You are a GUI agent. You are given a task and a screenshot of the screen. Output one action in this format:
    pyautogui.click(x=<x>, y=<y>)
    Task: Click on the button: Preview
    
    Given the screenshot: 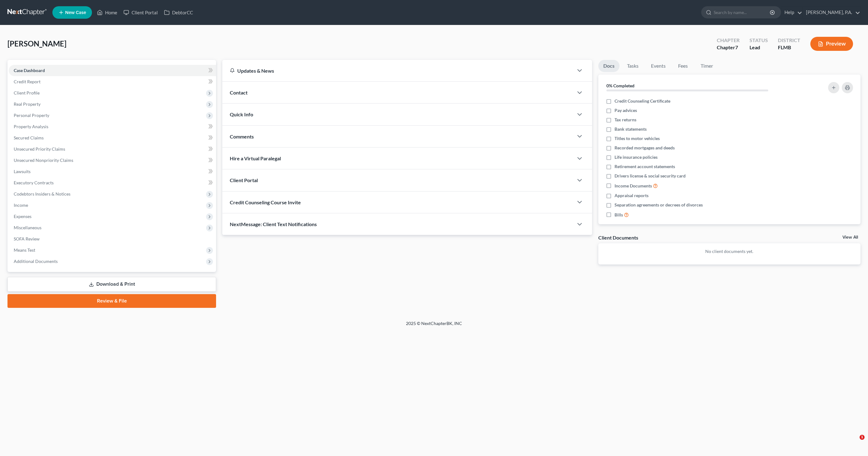 What is the action you would take?
    pyautogui.click(x=832, y=44)
    